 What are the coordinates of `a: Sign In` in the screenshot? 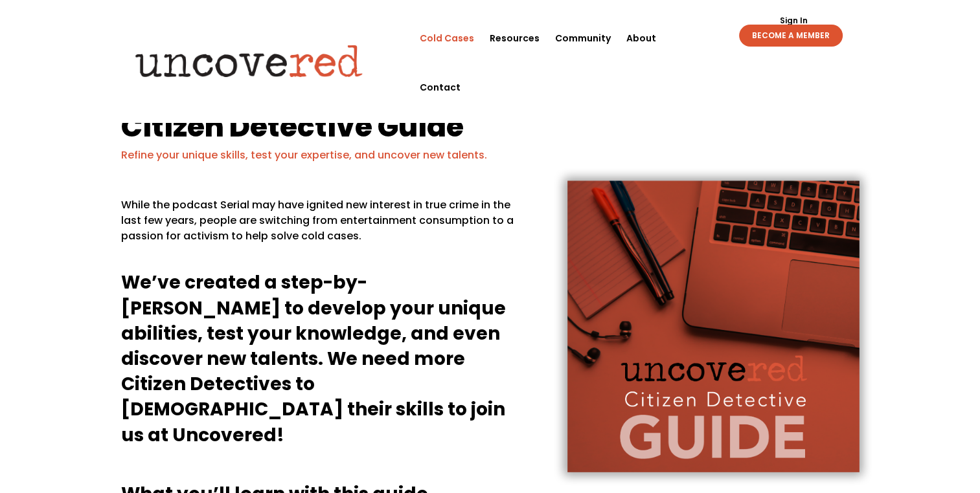 It's located at (793, 21).